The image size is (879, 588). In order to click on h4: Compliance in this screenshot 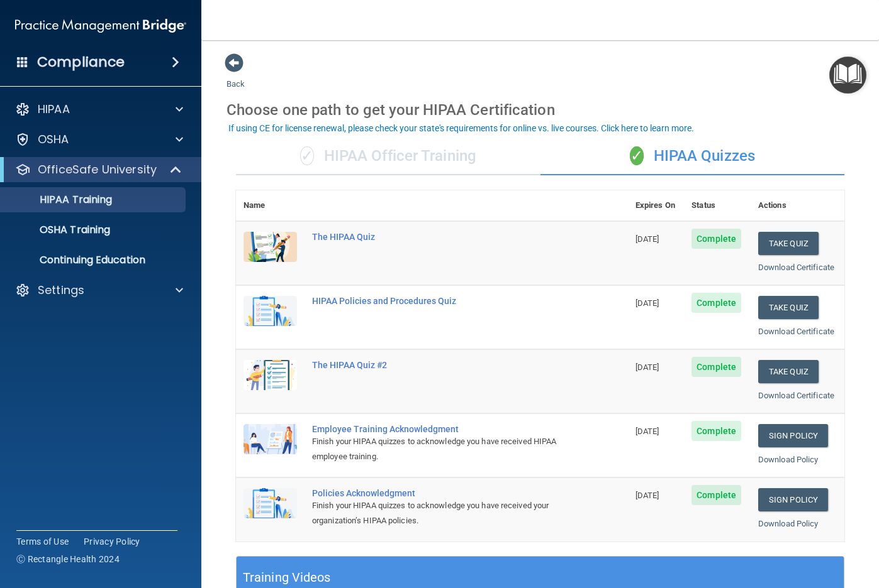, I will do `click(81, 62)`.